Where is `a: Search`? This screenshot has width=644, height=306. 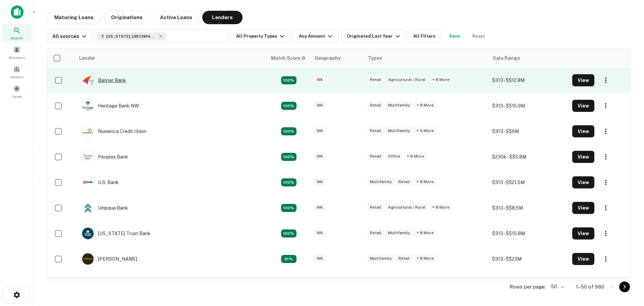 a: Search is located at coordinates (17, 33).